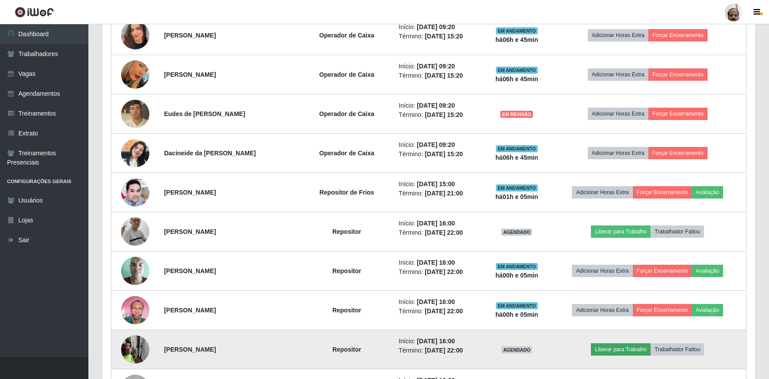  Describe the element at coordinates (135, 35) in the screenshot. I see `img: 1750801890236.jpeg` at that location.